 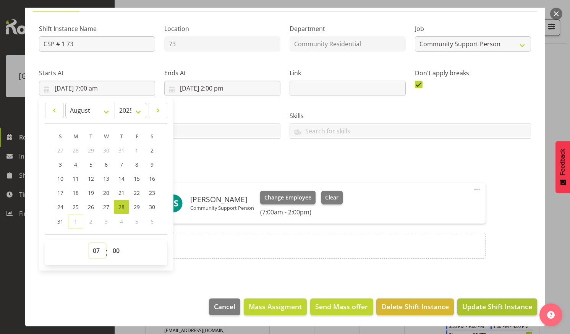 What do you see at coordinates (106, 193) in the screenshot?
I see `a: 20` at bounding box center [106, 193].